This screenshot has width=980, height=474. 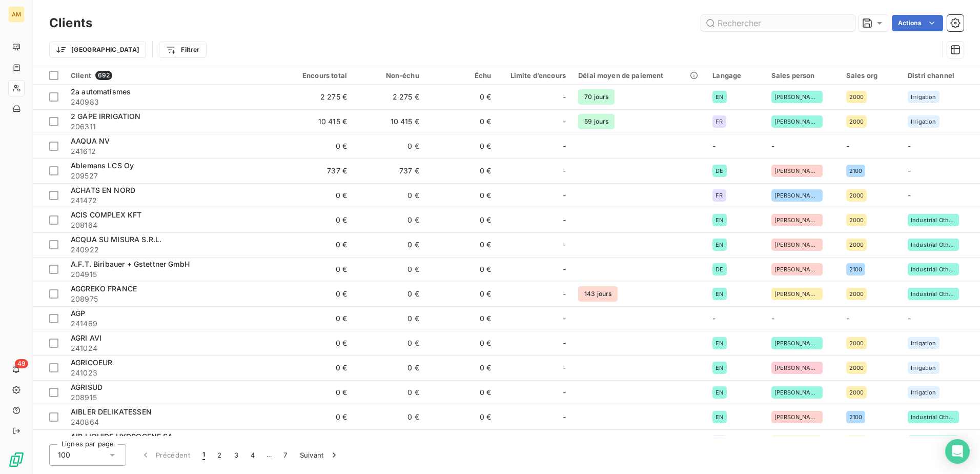 I want to click on button: Suivant, so click(x=319, y=455).